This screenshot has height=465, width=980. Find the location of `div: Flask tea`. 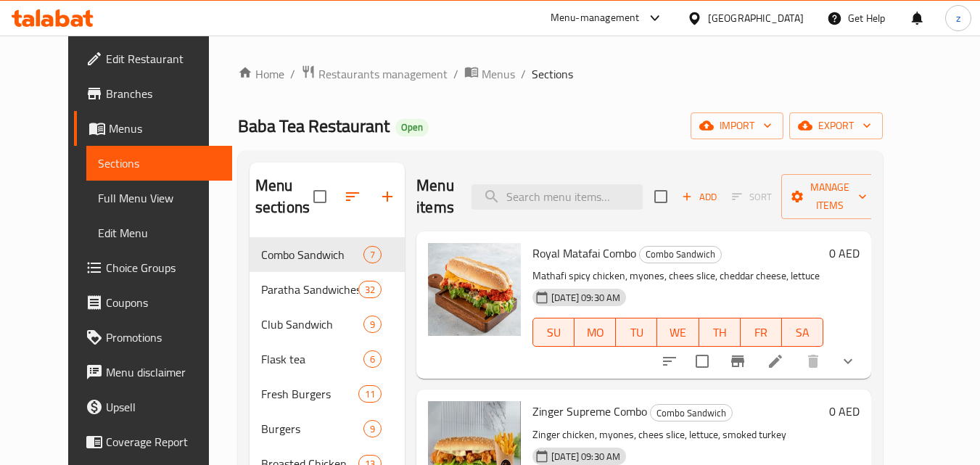

div: Flask tea is located at coordinates (312, 359).